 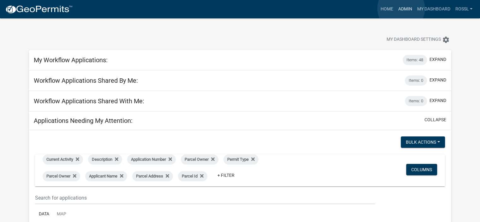 What do you see at coordinates (418, 39) in the screenshot?
I see `button: My Dashboard Settingssettings` at bounding box center [418, 39].